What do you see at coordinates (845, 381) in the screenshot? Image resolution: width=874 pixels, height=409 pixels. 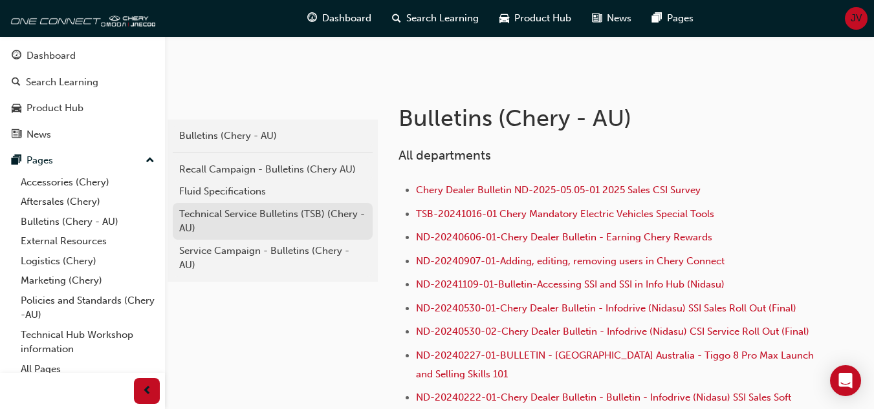 I see `div: Open Intercom Messenger` at bounding box center [845, 381].